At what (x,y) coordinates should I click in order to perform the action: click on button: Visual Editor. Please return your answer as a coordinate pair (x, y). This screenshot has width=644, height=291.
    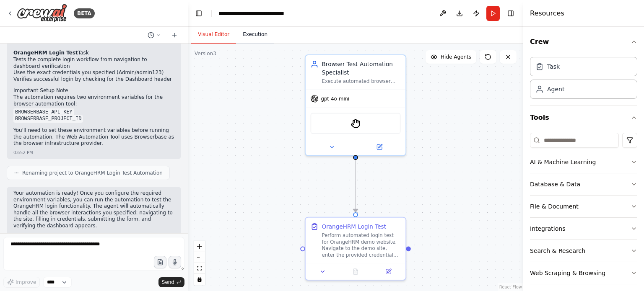
    Looking at the image, I should click on (214, 35).